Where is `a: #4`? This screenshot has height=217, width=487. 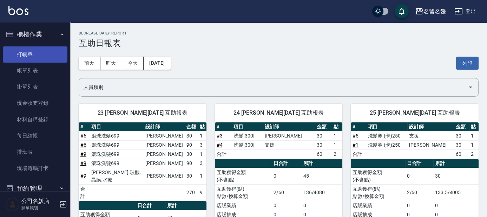
a: #4 is located at coordinates (219, 145).